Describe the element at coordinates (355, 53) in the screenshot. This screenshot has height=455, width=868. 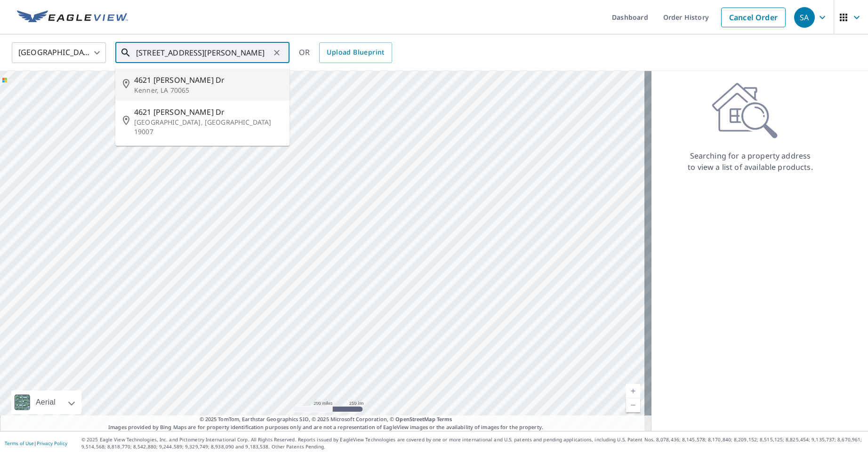
I see `a: Upload Blueprint` at that location.